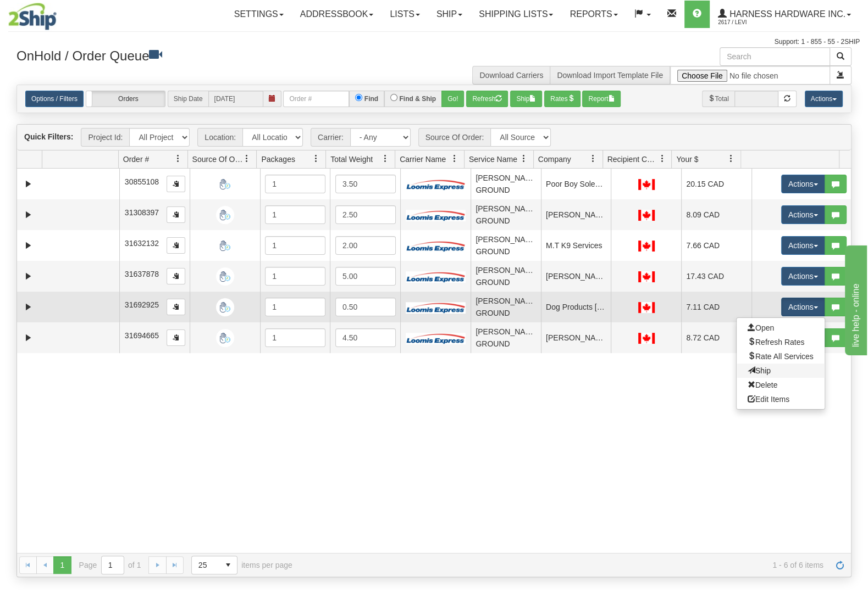 The image size is (868, 598). Describe the element at coordinates (142, 305) in the screenshot. I see `span: 31692925` at that location.